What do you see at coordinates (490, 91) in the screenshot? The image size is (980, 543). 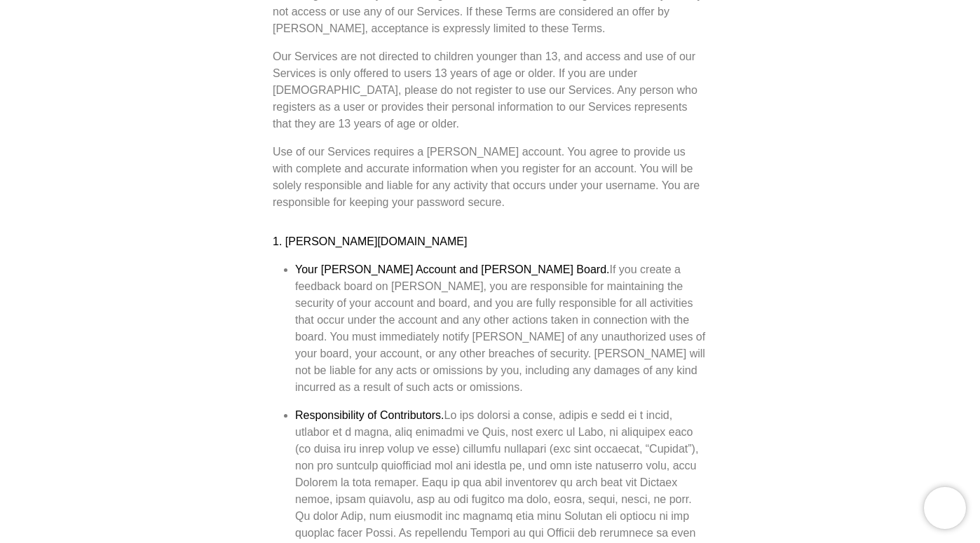 I see `p: Our Services are not directed to children younger than 13, and access and use of our Services is ...` at bounding box center [490, 91].